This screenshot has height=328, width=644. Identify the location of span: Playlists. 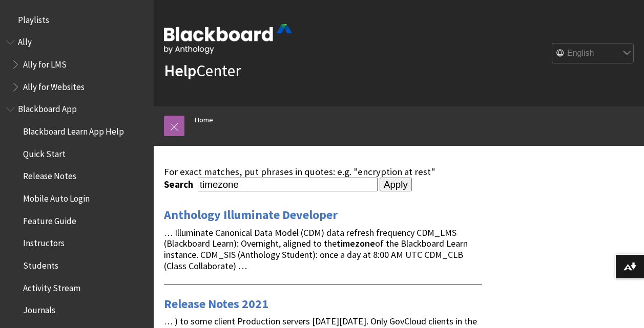
(34, 18).